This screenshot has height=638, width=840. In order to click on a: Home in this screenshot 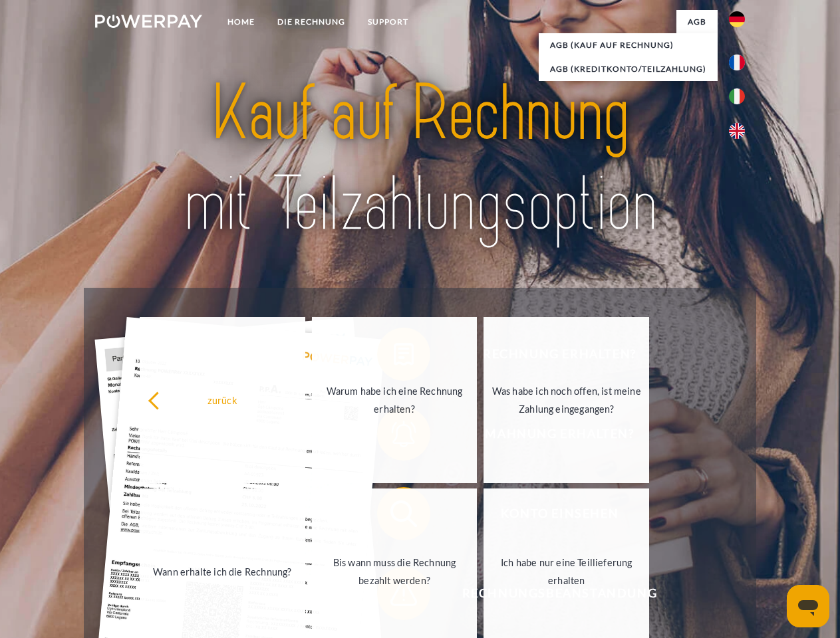, I will do `click(240, 22)`.